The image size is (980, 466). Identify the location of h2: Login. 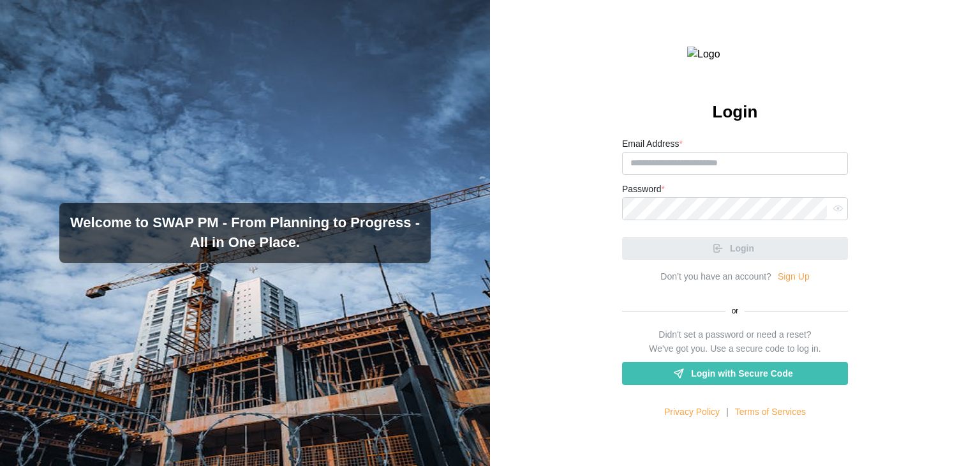
(735, 112).